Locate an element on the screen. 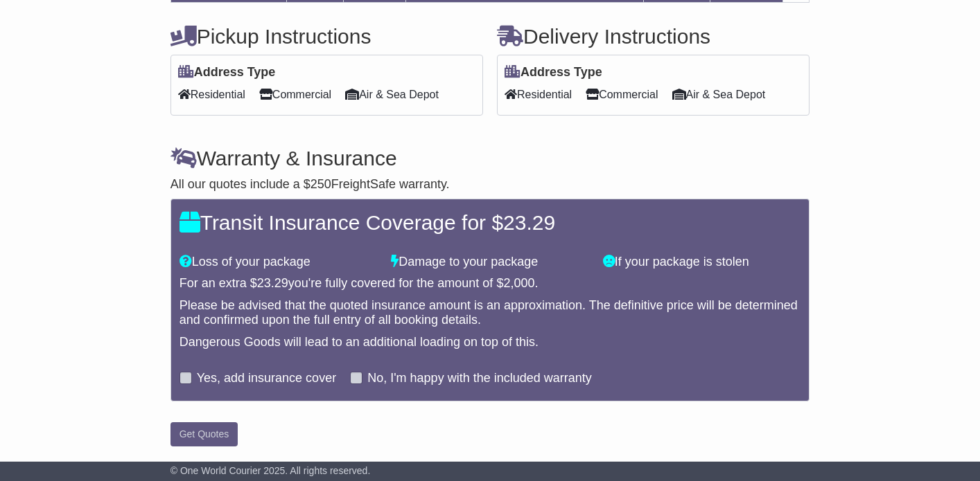 This screenshot has width=980, height=481. button: Get Quotes is located at coordinates (205, 434).